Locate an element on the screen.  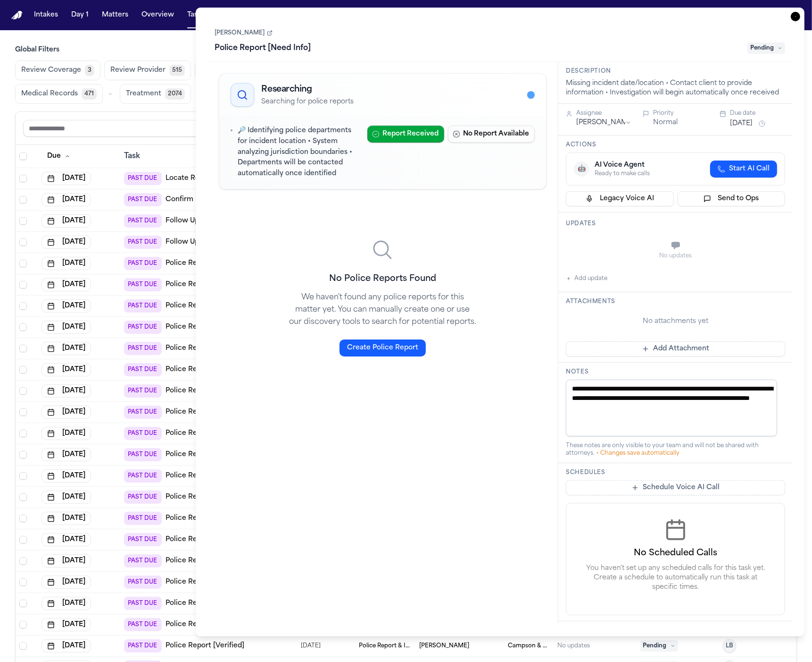
button: Medical Records471 is located at coordinates (59, 94).